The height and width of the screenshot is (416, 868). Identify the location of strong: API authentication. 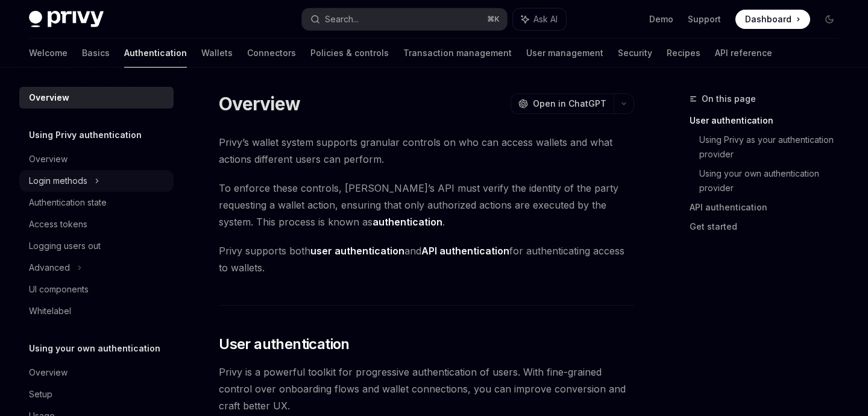
(465, 251).